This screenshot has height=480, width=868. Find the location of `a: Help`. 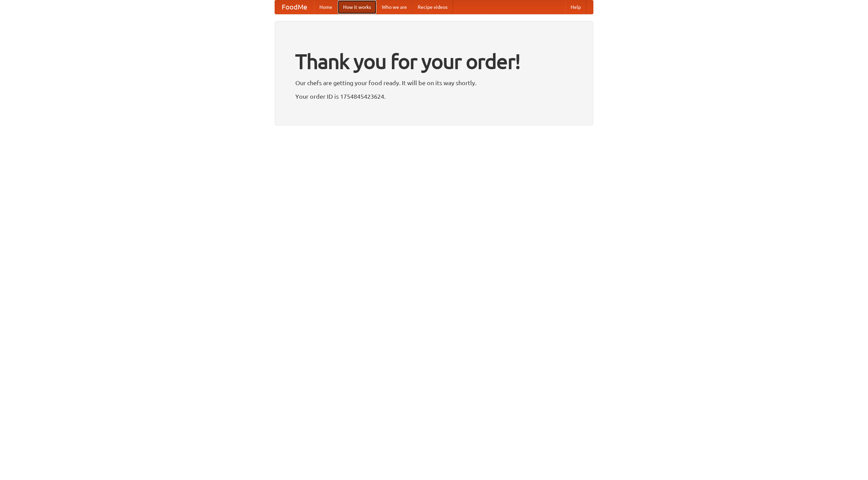

a: Help is located at coordinates (576, 7).